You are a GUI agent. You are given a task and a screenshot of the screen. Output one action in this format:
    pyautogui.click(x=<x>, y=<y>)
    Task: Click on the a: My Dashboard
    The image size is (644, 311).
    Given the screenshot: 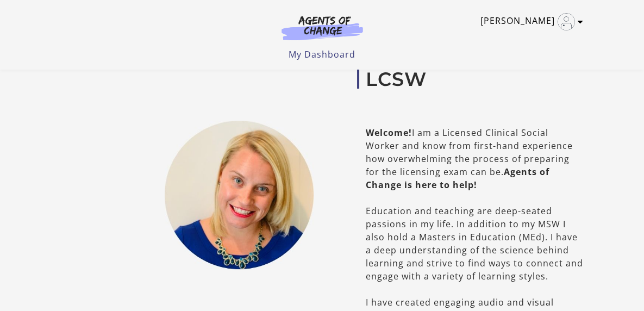 What is the action you would take?
    pyautogui.click(x=322, y=54)
    